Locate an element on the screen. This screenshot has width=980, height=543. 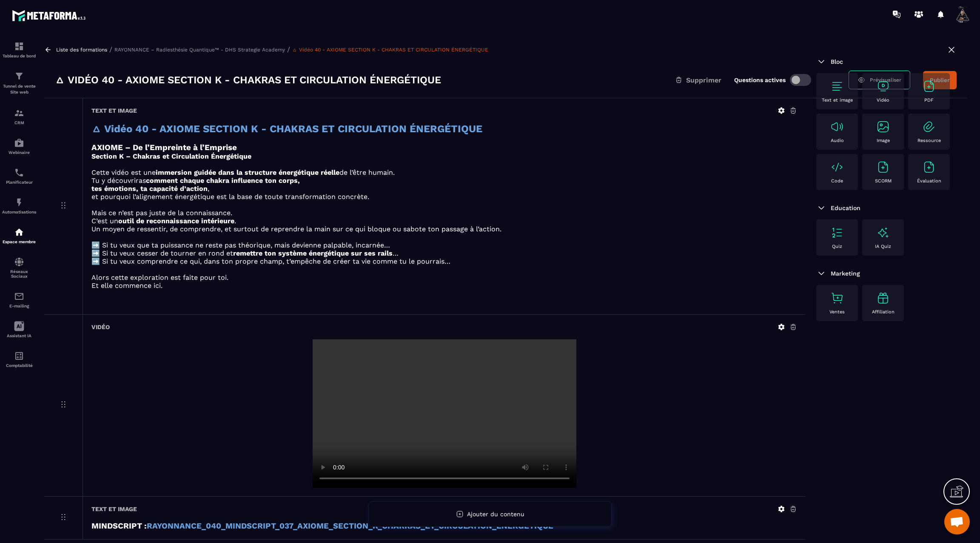
p: E-mailing is located at coordinates (19, 306).